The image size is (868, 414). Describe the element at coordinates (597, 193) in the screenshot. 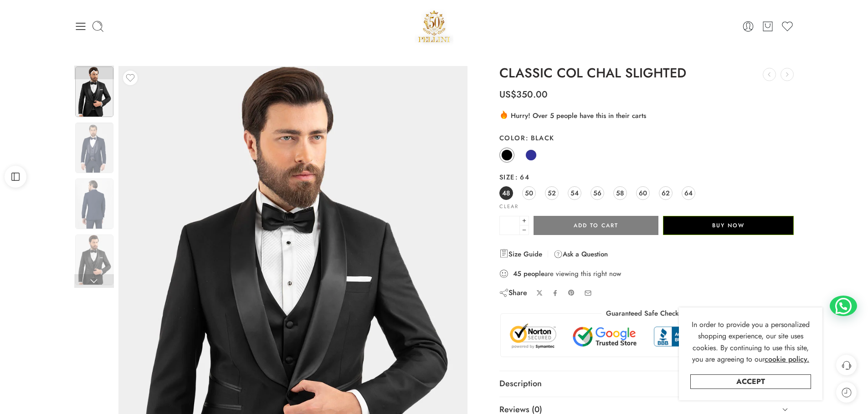

I see `span: 56` at that location.